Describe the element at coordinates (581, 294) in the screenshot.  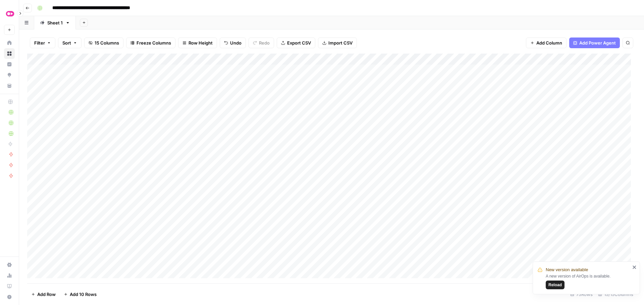
I see `div: 75 Rows` at that location.